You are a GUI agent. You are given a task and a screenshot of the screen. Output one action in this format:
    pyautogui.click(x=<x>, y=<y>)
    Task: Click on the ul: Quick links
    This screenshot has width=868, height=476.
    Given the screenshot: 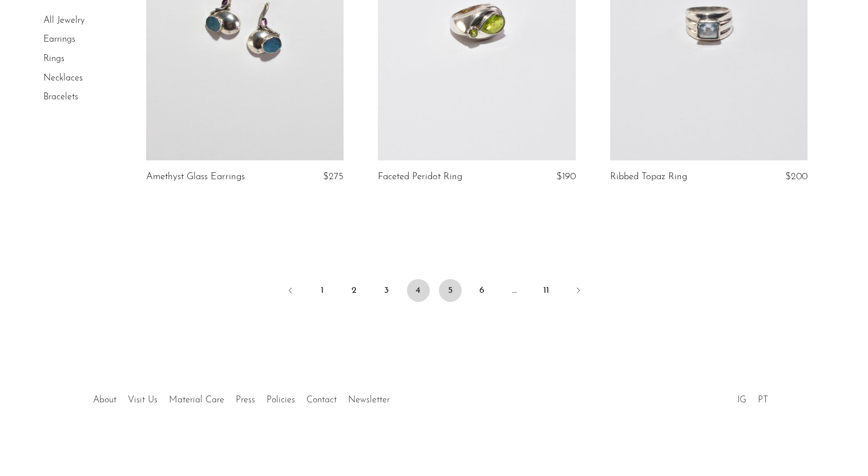 What is the action you would take?
    pyautogui.click(x=241, y=397)
    